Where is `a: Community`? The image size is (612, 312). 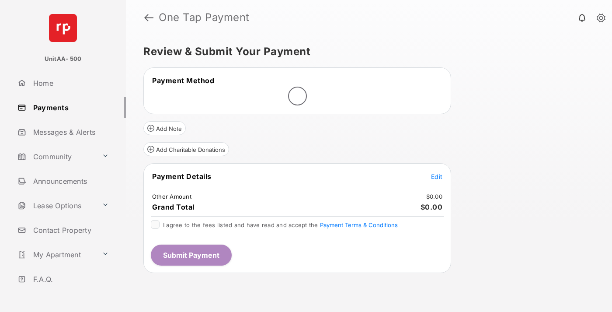
a: Community is located at coordinates (56, 157).